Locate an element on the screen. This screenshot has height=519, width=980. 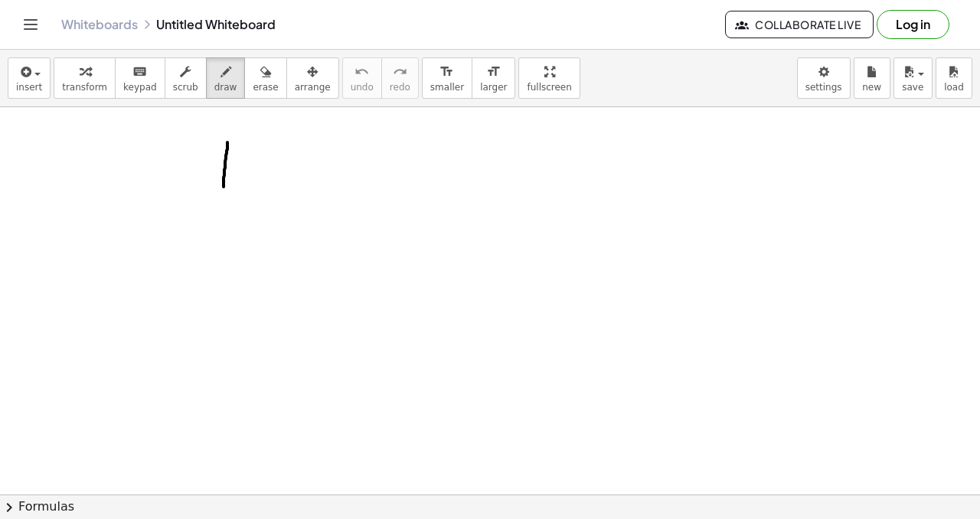
span: smaller is located at coordinates (447, 87).